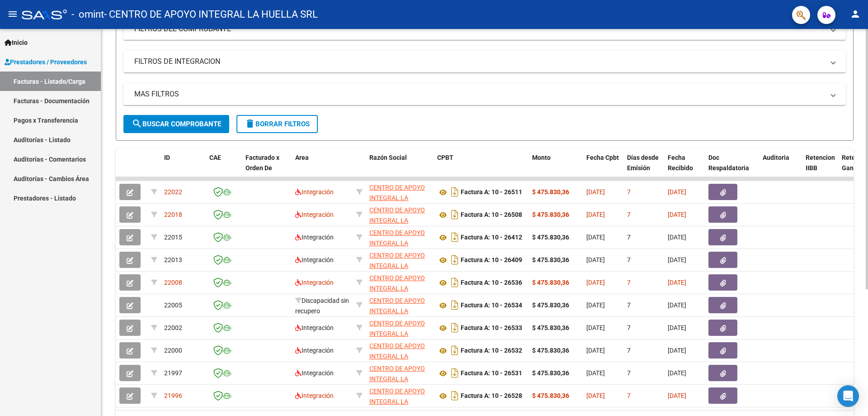 This screenshot has width=868, height=416. What do you see at coordinates (732, 168) in the screenshot?
I see `datatable-header-cell: Doc Respaldatoria` at bounding box center [732, 168].